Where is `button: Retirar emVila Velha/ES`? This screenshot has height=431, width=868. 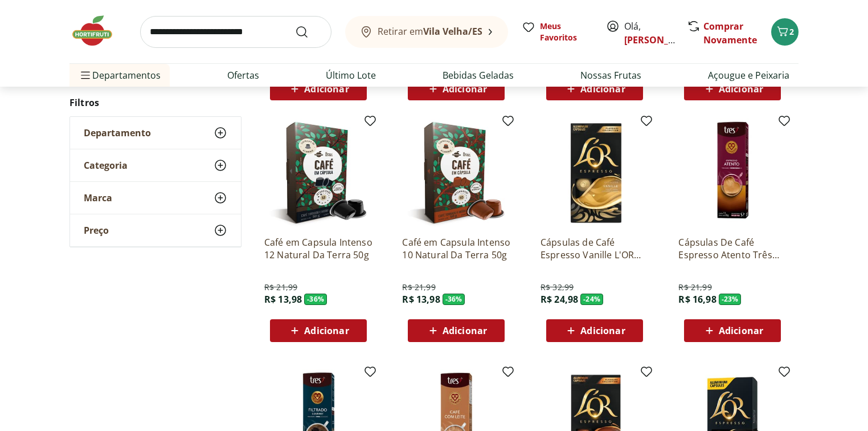 button: Retirar emVila Velha/ES is located at coordinates (427, 32).